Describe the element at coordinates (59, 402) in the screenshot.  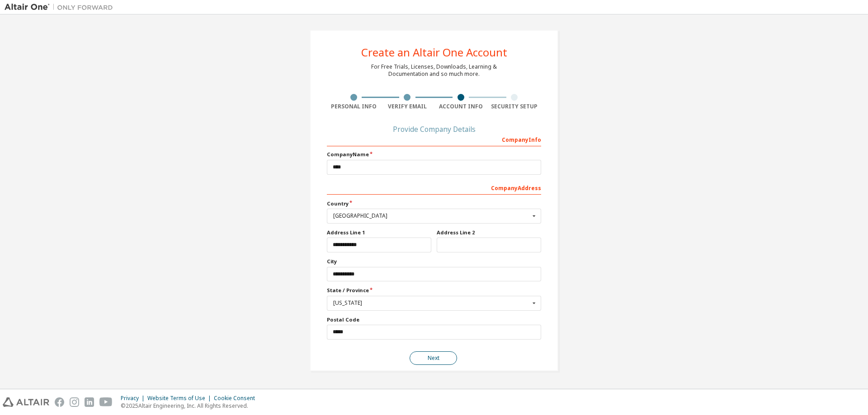
I see `img: facebook.svg` at that location.